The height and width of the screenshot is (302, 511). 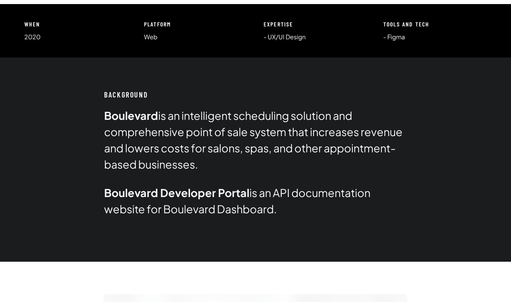 I want to click on li: UX/UI Design, so click(x=317, y=37).